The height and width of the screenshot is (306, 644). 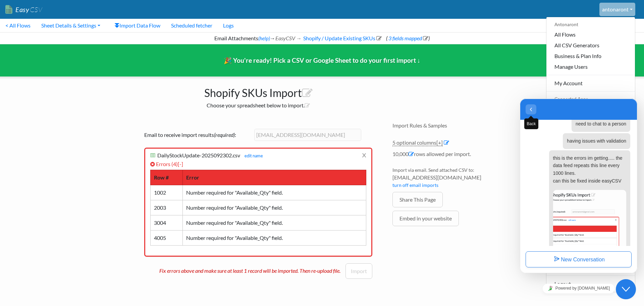 I want to click on li: Import via email. Send attached CSV to:, so click(x=449, y=179).